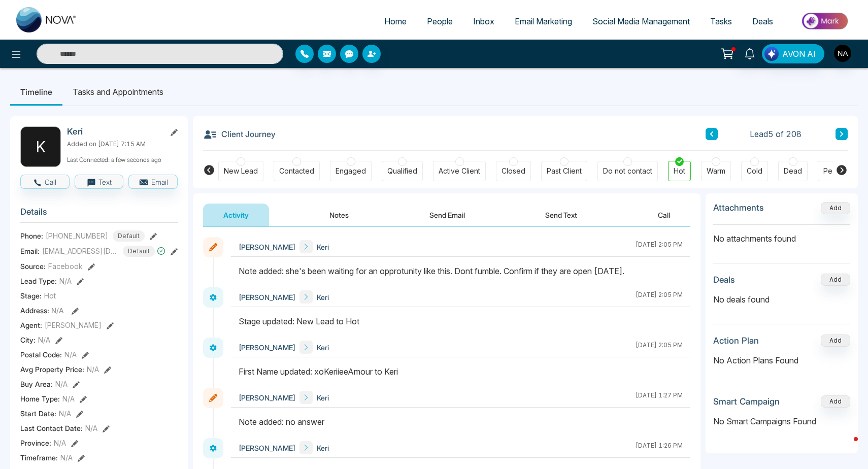 This screenshot has width=868, height=469. Describe the element at coordinates (395, 21) in the screenshot. I see `span: Home` at that location.